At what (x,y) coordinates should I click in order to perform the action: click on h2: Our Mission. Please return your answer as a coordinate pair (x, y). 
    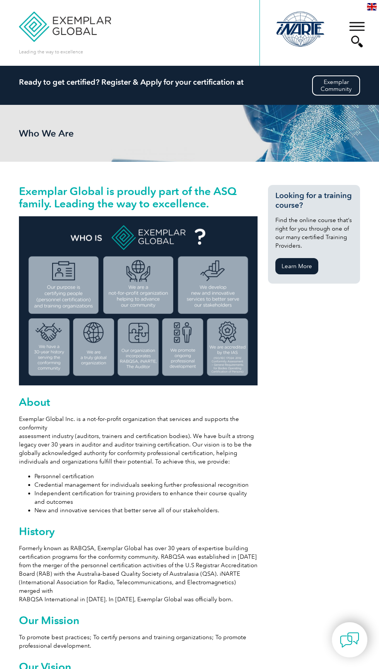
    Looking at the image, I should click on (138, 620).